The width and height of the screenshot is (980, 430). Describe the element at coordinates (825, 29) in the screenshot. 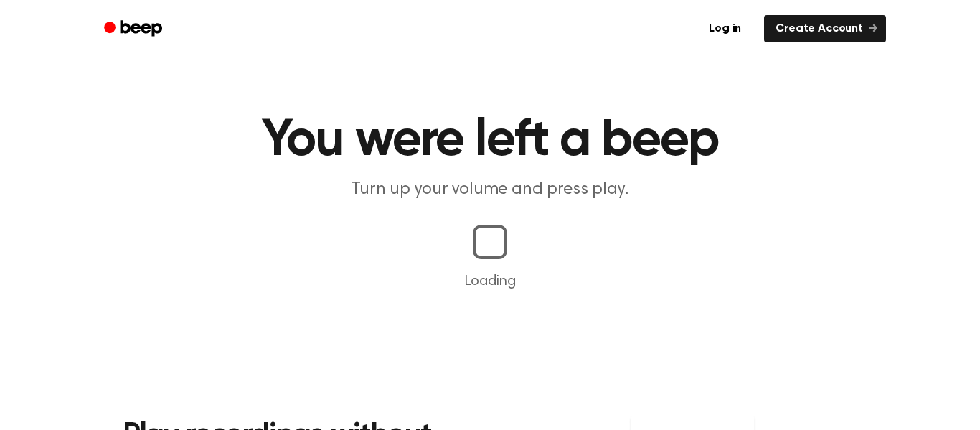

I see `a: Create Account` at that location.